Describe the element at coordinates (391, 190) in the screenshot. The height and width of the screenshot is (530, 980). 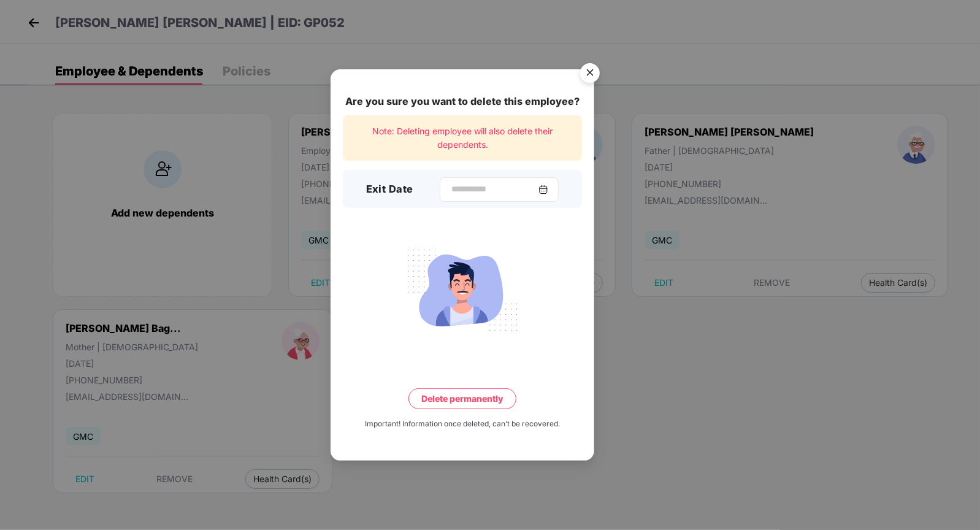
I see `h3: Exit Date` at that location.